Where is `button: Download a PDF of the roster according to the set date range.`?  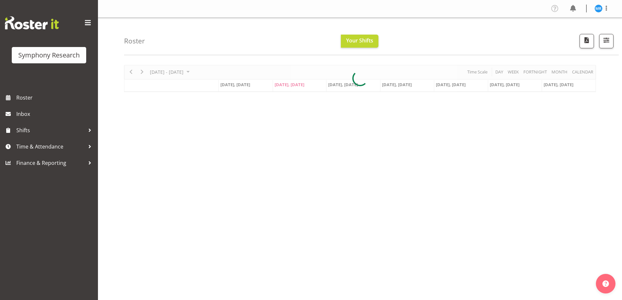 button: Download a PDF of the roster according to the set date range. is located at coordinates (587, 41).